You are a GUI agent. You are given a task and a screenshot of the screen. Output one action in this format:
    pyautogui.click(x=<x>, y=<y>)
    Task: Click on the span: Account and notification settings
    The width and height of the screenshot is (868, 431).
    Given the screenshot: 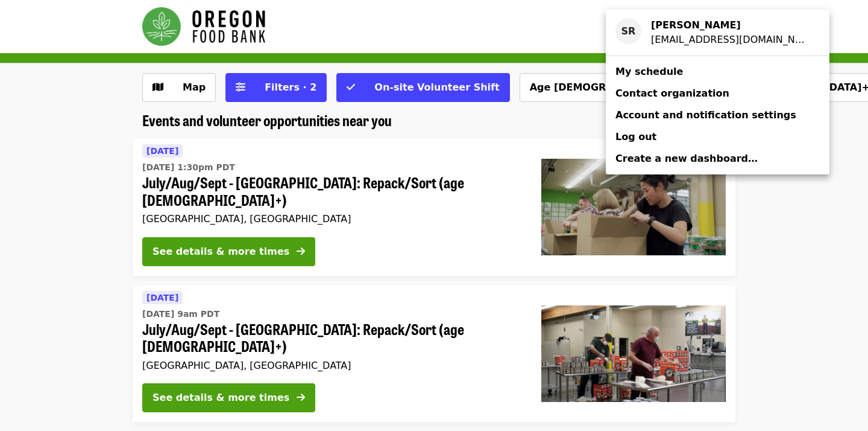 What is the action you would take?
    pyautogui.click(x=706, y=114)
    